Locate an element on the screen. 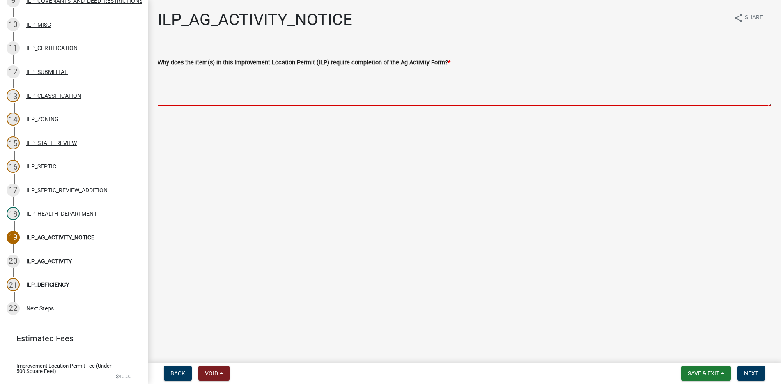 This screenshot has height=384, width=781. span: Void is located at coordinates (211, 373).